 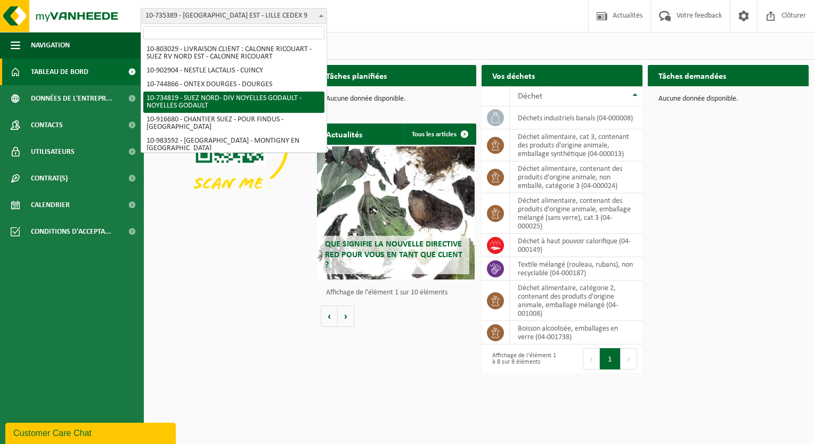 What do you see at coordinates (628, 359) in the screenshot?
I see `button: Next` at bounding box center [628, 359].